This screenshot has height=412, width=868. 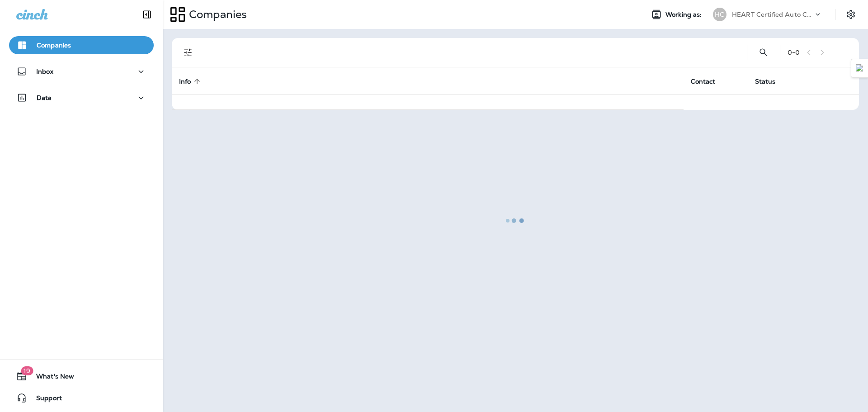 I want to click on button: Inbox, so click(x=81, y=71).